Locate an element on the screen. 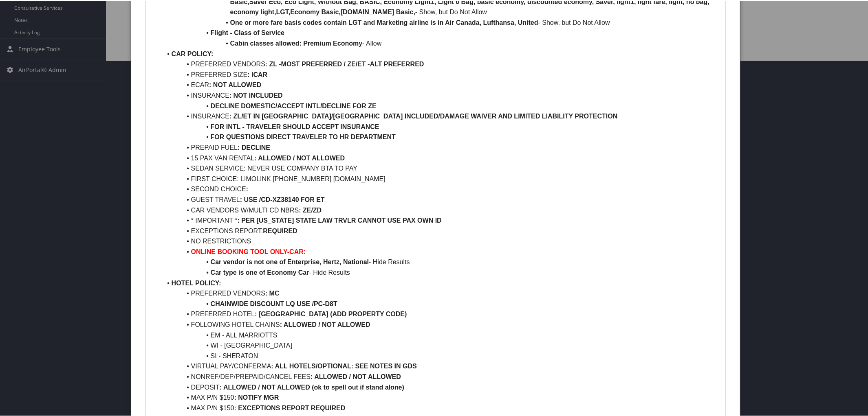 The image size is (868, 416). strong: : USE /CD-XZ38140 FOR ET is located at coordinates (282, 199).